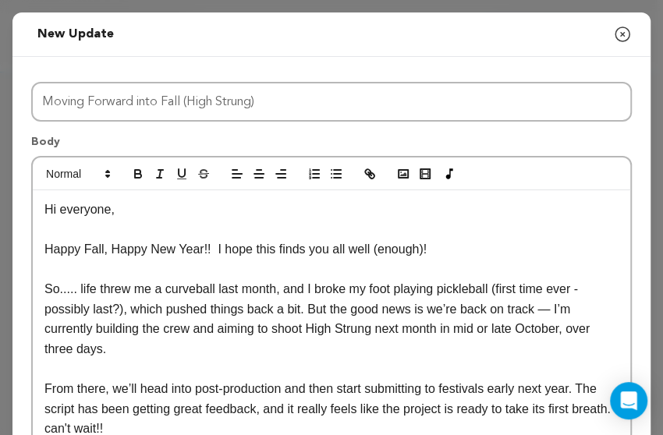 This screenshot has height=435, width=663. What do you see at coordinates (332, 145) in the screenshot?
I see `p: Body` at bounding box center [332, 145].